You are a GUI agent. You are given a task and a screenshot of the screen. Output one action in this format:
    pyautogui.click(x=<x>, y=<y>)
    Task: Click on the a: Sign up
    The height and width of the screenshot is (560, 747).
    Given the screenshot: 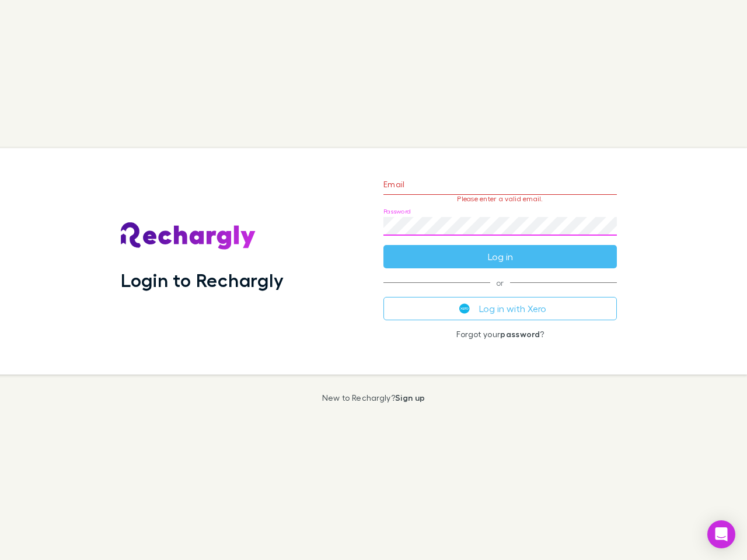 What is the action you would take?
    pyautogui.click(x=410, y=397)
    